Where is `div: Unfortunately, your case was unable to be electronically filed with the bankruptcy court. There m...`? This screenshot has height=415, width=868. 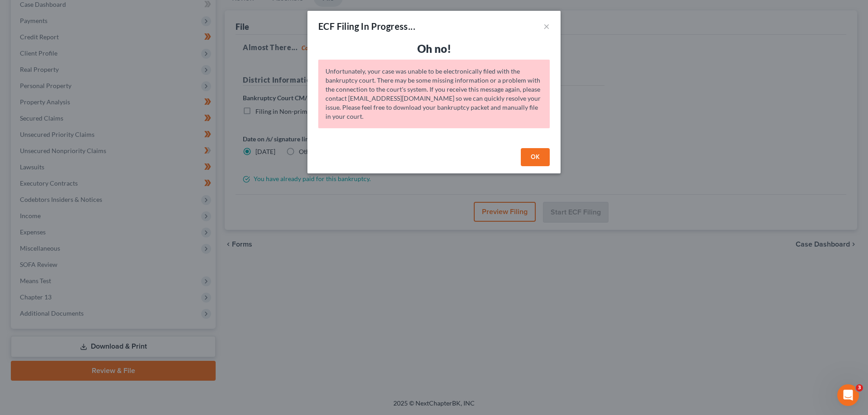 div: Unfortunately, your case was unable to be electronically filed with the bankruptcy court. There m... is located at coordinates (434, 94).